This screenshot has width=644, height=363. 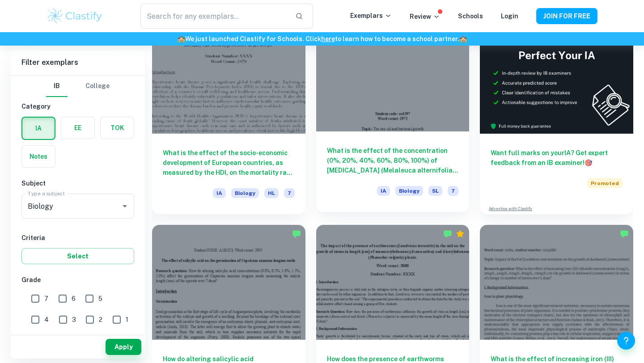 What do you see at coordinates (322, 39) in the screenshot?
I see `h6: We just launched Clastify for Schools. Click to learn how to become a school partner.` at bounding box center [322, 39].